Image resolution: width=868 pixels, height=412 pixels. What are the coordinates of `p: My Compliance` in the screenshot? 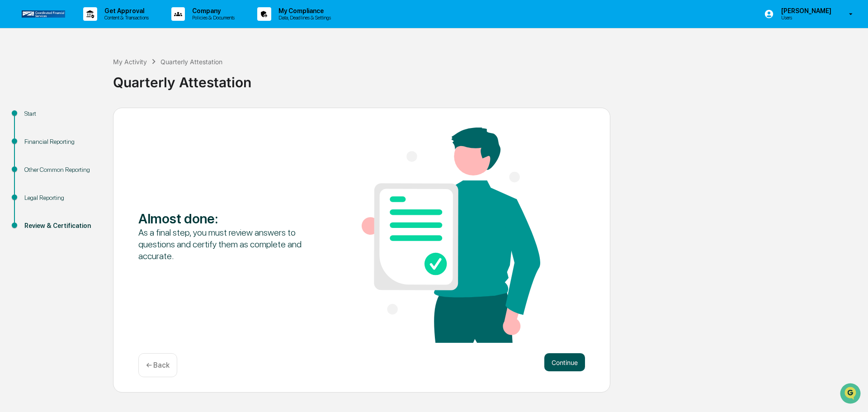 It's located at (303, 11).